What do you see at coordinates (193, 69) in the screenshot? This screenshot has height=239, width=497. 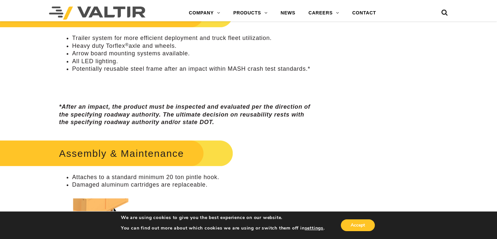 I see `li: Potentially reusable steel frame after an impact within MASH crash test standards.*` at bounding box center [193, 69].